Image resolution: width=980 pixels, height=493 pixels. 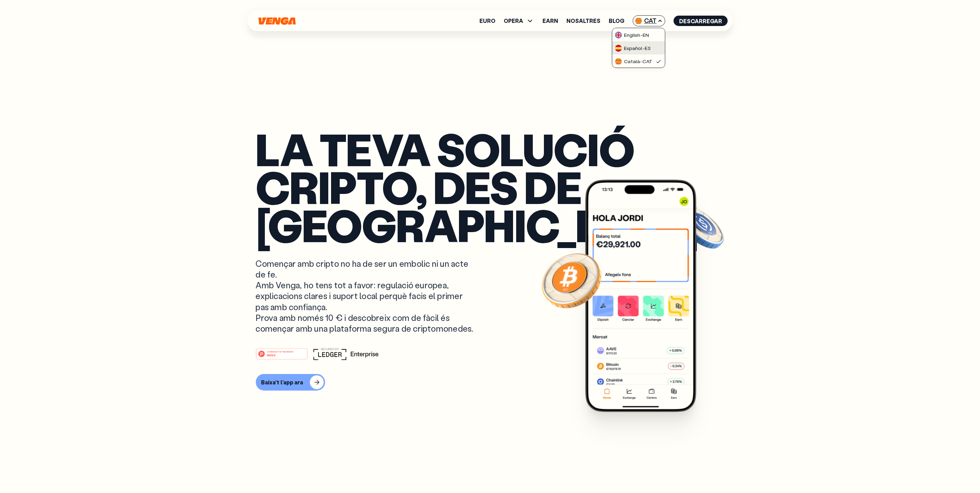 I want to click on img: flag-es, so click(x=619, y=48).